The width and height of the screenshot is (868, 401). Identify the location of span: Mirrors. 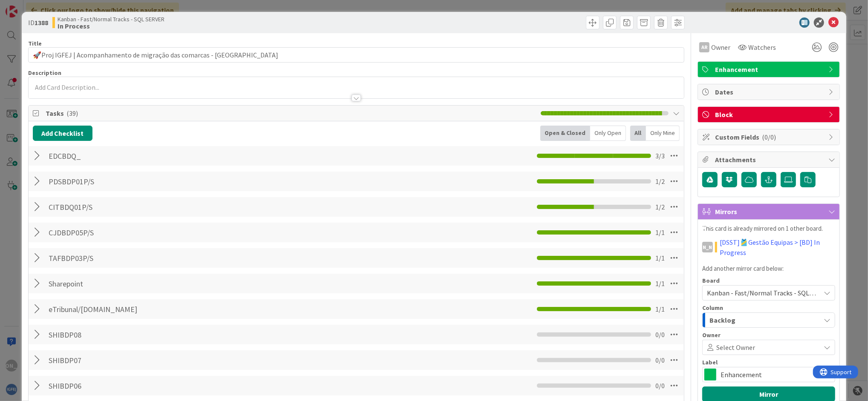
(769, 211).